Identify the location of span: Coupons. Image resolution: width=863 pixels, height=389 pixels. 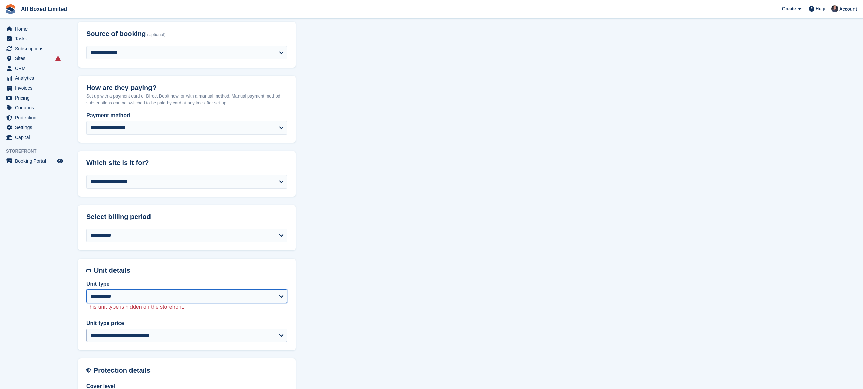
(35, 108).